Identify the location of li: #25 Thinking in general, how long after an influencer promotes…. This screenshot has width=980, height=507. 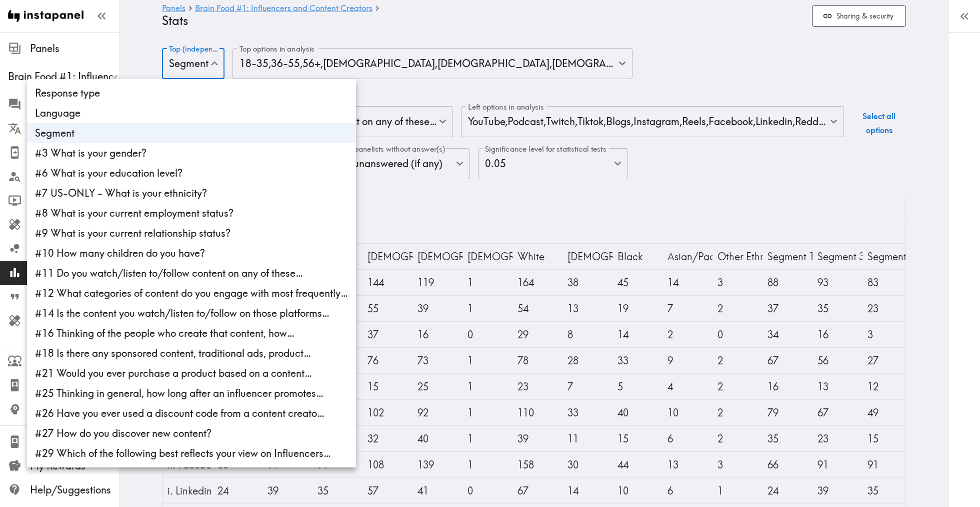
(192, 393).